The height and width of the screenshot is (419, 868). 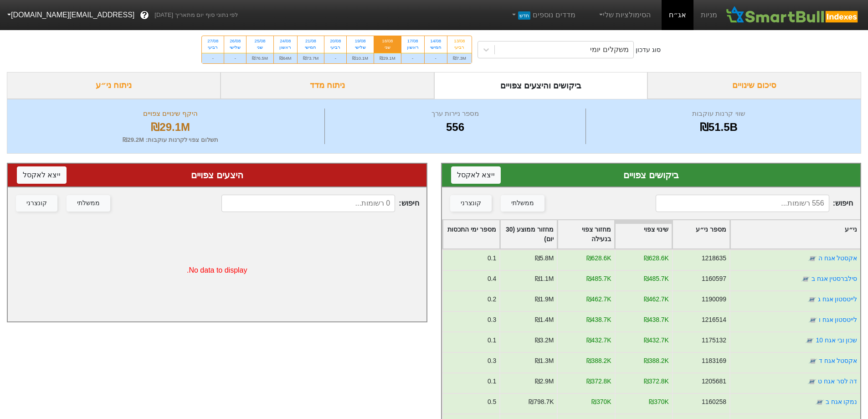 What do you see at coordinates (459, 58) in the screenshot?
I see `div: ₪7.3M` at bounding box center [459, 58].